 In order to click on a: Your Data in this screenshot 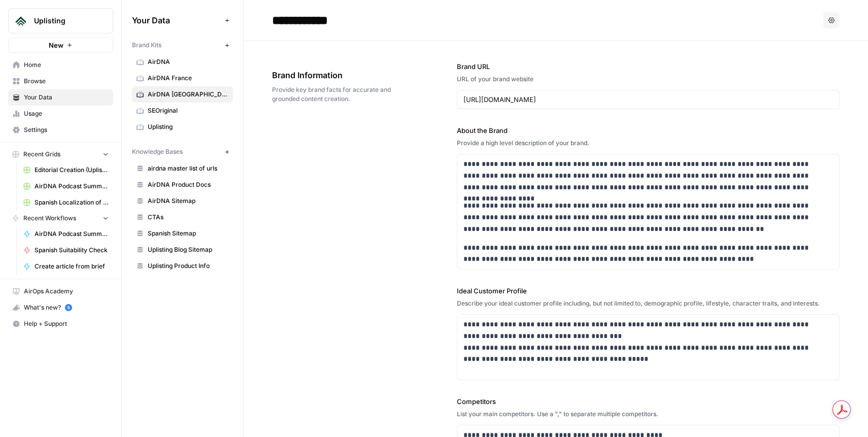, I will do `click(60, 97)`.